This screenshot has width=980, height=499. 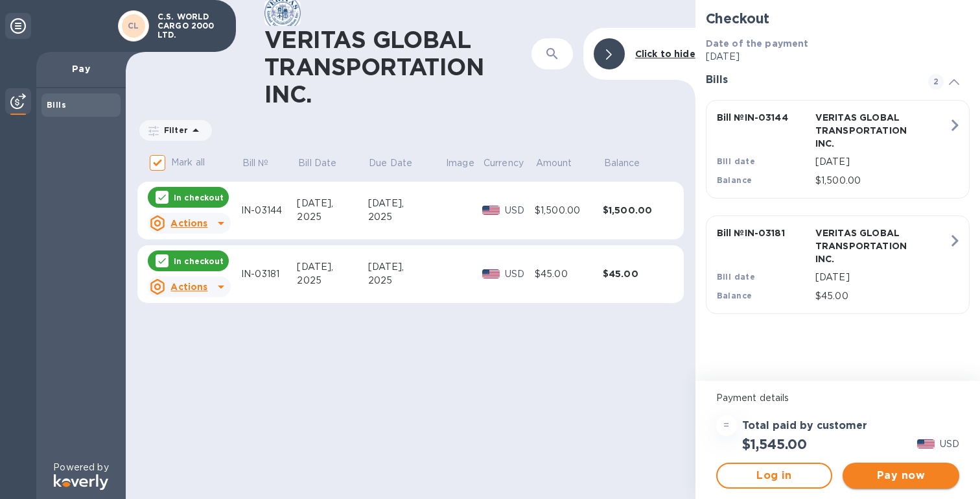 I want to click on b: Date of the payment, so click(x=757, y=44).